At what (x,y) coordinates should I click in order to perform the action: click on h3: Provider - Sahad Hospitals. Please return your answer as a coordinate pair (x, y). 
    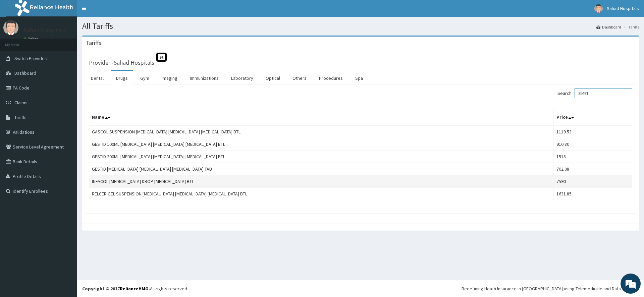
    Looking at the image, I should click on (122, 63).